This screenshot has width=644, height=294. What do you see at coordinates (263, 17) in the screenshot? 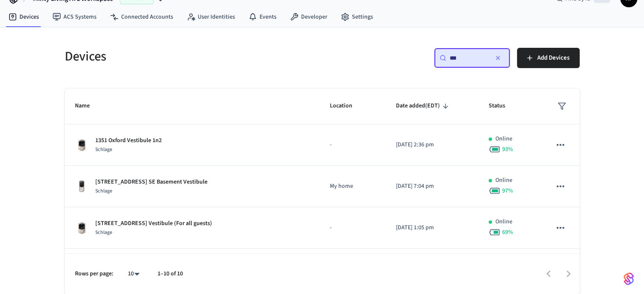
I see `a: Events` at bounding box center [263, 17].